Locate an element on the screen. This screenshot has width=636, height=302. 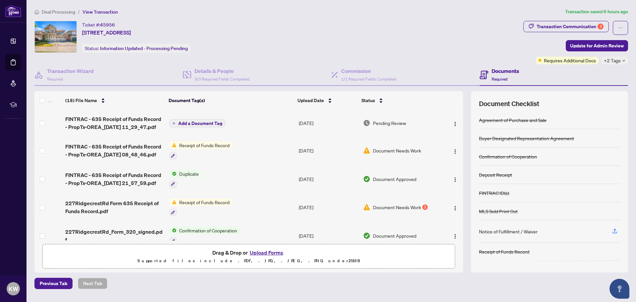
th: Status is located at coordinates (398, 100).